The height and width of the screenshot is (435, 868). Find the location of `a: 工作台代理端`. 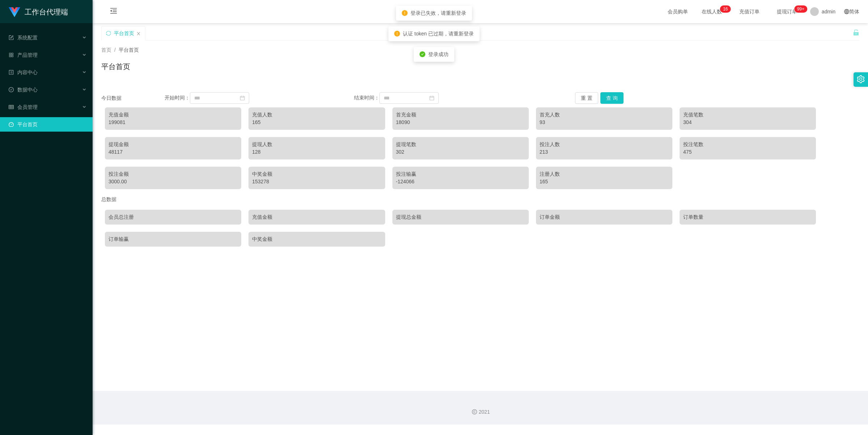

a: 工作台代理端 is located at coordinates (38, 11).